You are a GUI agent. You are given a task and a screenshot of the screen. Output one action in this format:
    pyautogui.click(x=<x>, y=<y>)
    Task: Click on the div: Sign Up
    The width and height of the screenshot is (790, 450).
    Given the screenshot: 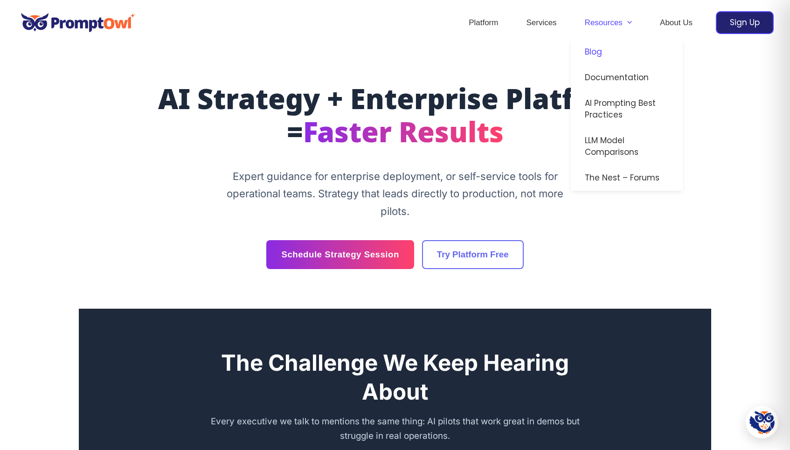 What is the action you would take?
    pyautogui.click(x=745, y=22)
    